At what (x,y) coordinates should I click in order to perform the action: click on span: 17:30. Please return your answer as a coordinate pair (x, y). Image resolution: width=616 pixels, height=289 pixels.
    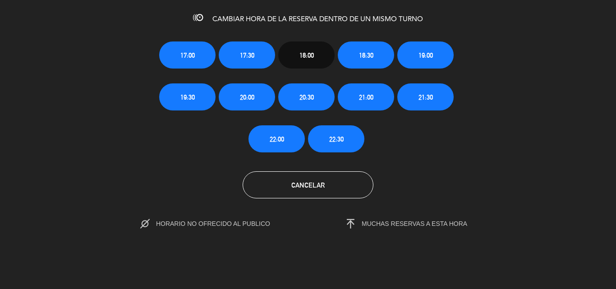
    Looking at the image, I should click on (247, 55).